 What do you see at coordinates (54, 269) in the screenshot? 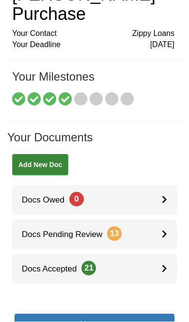
I see `span: Docs Accepted` at bounding box center [54, 269].